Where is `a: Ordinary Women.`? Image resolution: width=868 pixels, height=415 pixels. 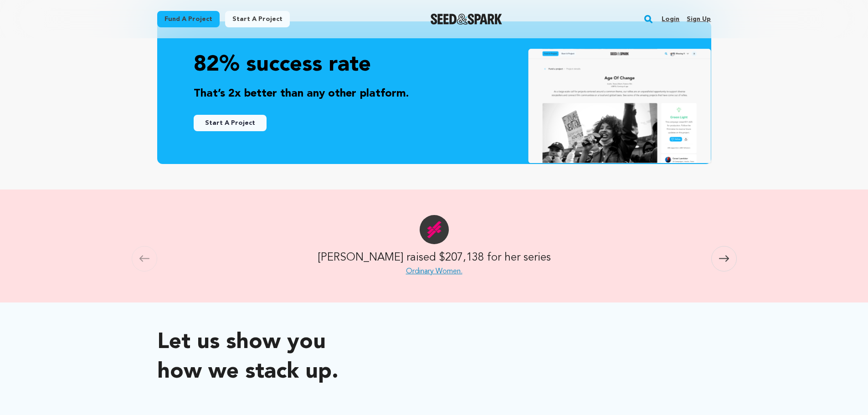
a: Ordinary Women. is located at coordinates (434, 271).